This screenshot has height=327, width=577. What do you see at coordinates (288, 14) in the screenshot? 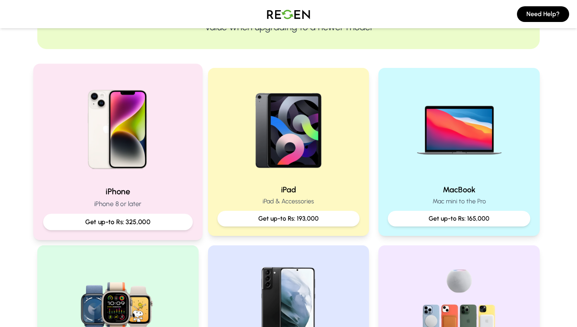
I see `img: Logo` at bounding box center [288, 14].